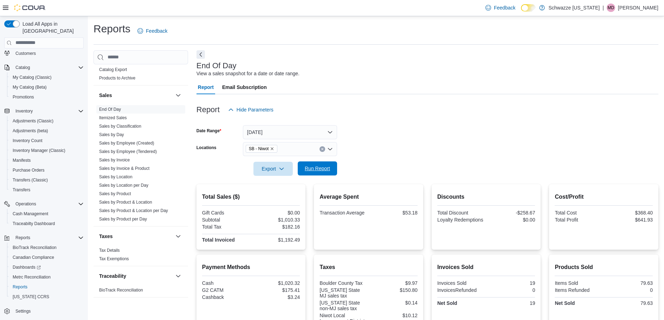  What do you see at coordinates (32, 277) in the screenshot?
I see `a: Metrc Reconciliation` at bounding box center [32, 277].